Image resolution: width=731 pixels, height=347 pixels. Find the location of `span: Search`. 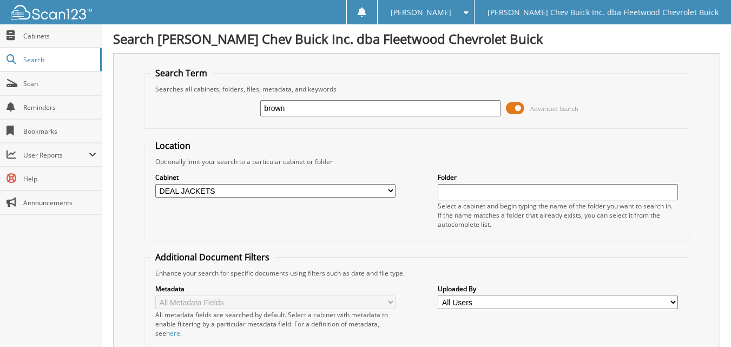

span: Search is located at coordinates (59, 60).